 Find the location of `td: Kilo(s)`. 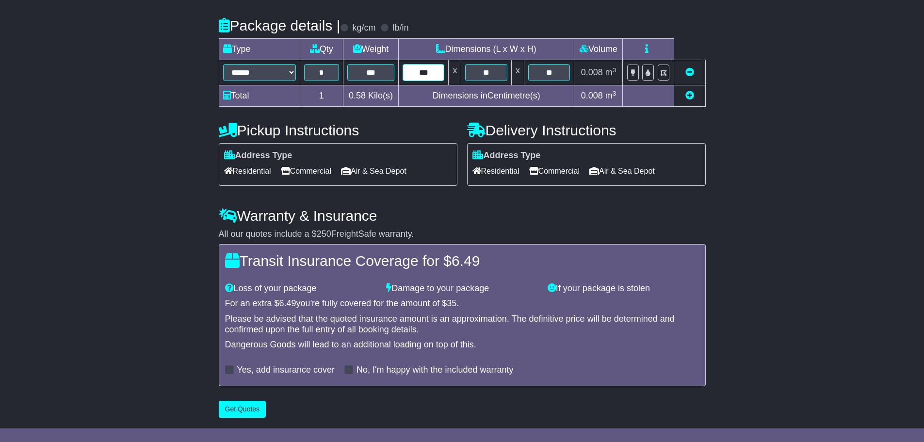

td: Kilo(s) is located at coordinates (370, 96).